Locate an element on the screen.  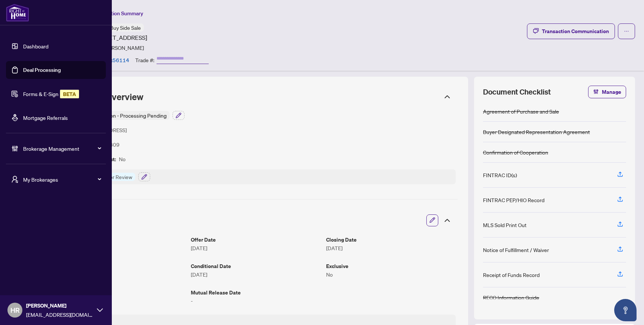
article: Firm Date is located at coordinates (120, 266).